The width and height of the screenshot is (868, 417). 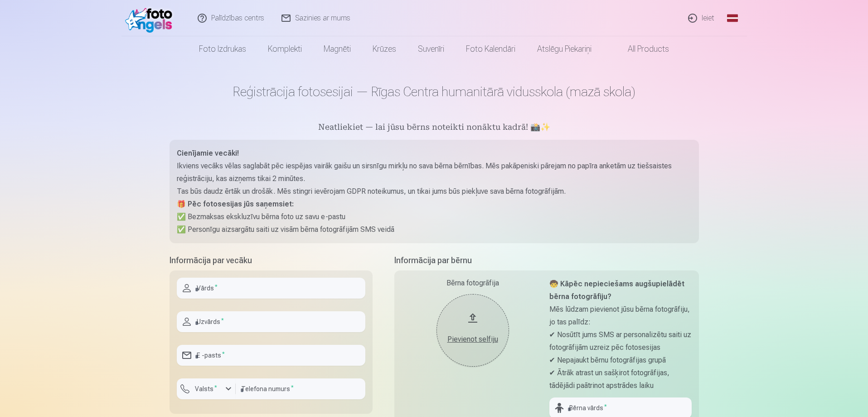 I want to click on div: Pievienot selfiju, so click(x=472, y=339).